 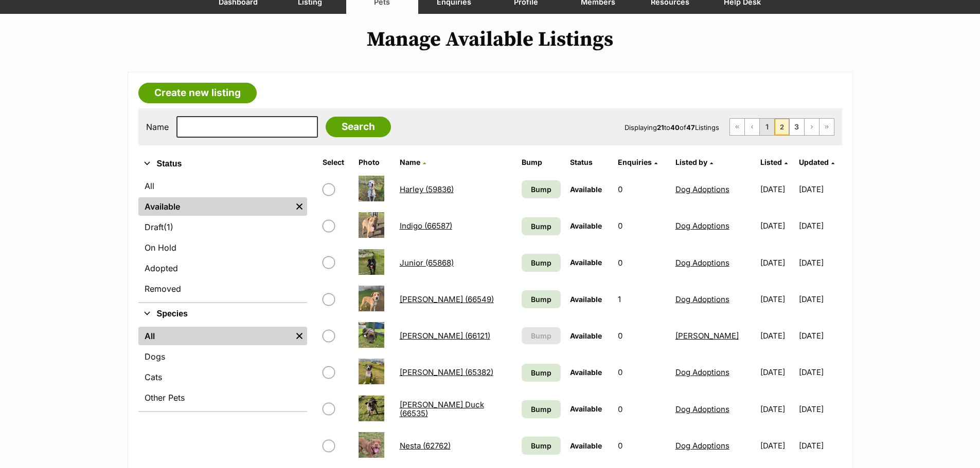 What do you see at coordinates (642, 299) in the screenshot?
I see `td: 1` at bounding box center [642, 299].